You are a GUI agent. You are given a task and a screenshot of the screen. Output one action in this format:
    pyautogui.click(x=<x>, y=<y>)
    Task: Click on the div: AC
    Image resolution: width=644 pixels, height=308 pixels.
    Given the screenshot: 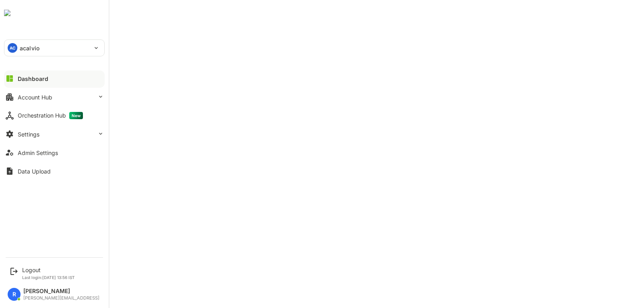 What is the action you would take?
    pyautogui.click(x=13, y=48)
    